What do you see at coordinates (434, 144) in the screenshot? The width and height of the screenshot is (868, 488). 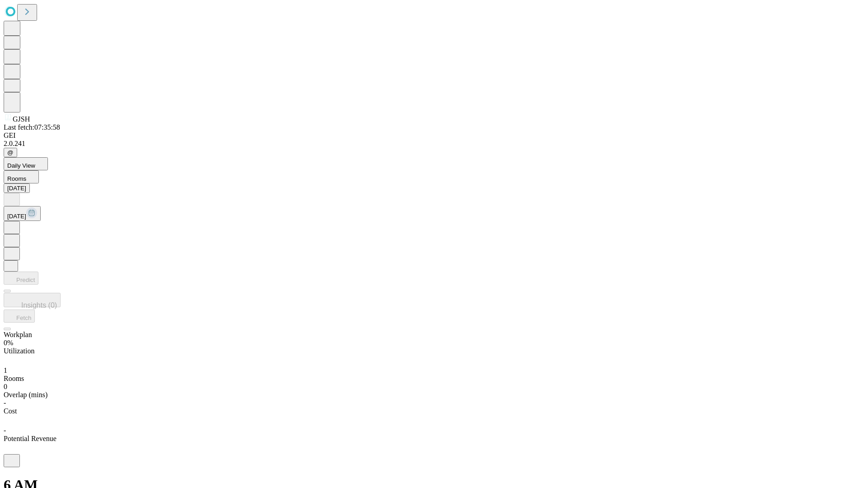 I see `div: 2.0.241` at bounding box center [434, 144].